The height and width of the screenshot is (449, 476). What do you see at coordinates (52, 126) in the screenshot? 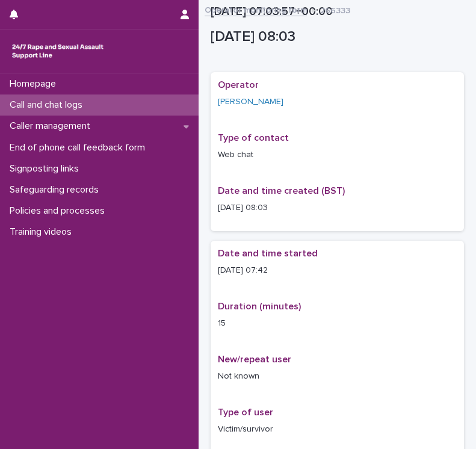
I see `p: Caller management` at bounding box center [52, 126].